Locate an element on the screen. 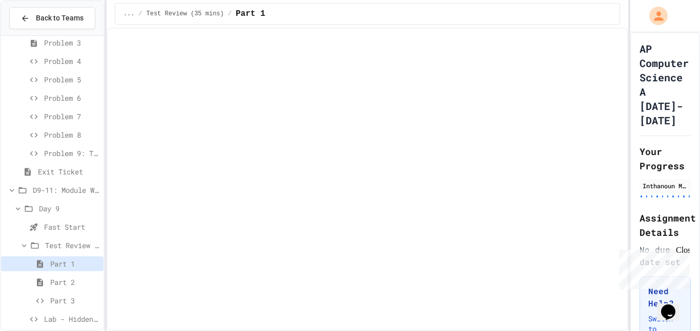  span: Exit Ticket is located at coordinates (69, 172).